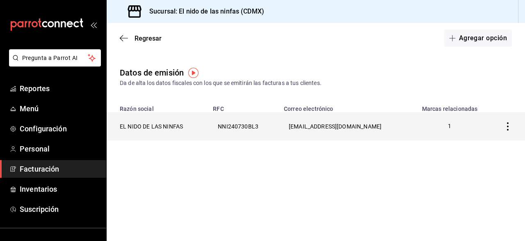 The width and height of the screenshot is (525, 241). I want to click on a: Pregunta a Parrot AI, so click(53, 64).